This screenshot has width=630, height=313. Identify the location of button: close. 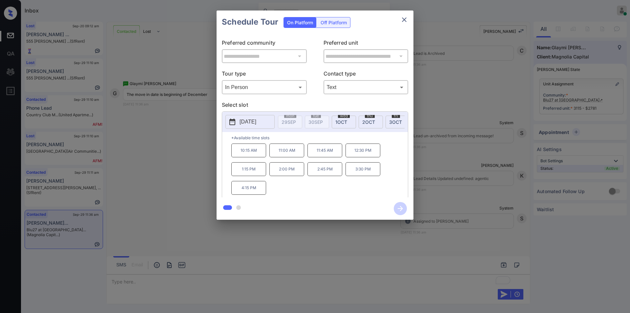
(404, 20).